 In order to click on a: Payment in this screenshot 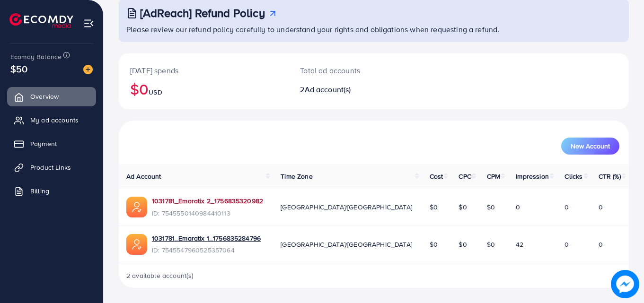, I will do `click(51, 144)`.